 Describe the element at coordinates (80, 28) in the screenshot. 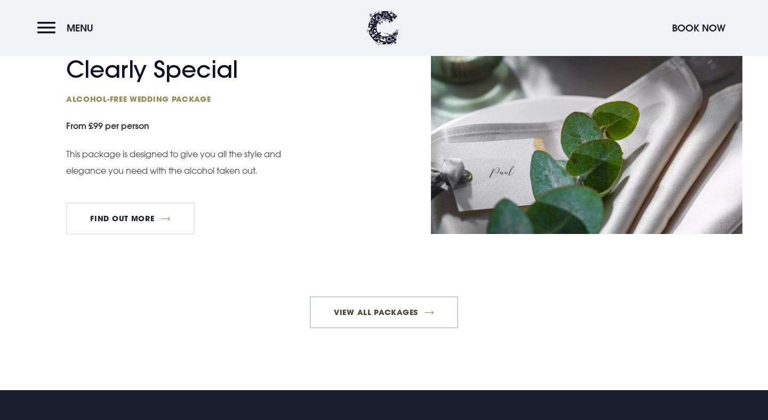

I see `span: Menu` at that location.